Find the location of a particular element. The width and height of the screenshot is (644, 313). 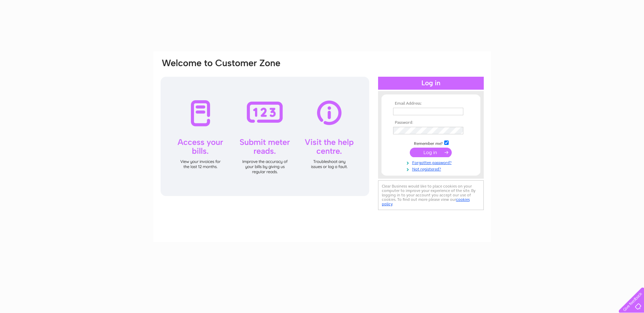

th: Password: is located at coordinates (431, 123).